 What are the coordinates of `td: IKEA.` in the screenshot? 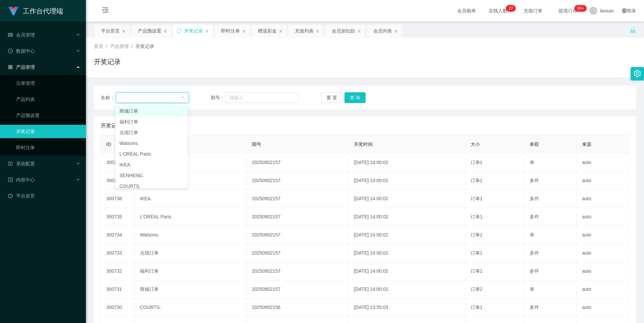 It's located at (190, 199).